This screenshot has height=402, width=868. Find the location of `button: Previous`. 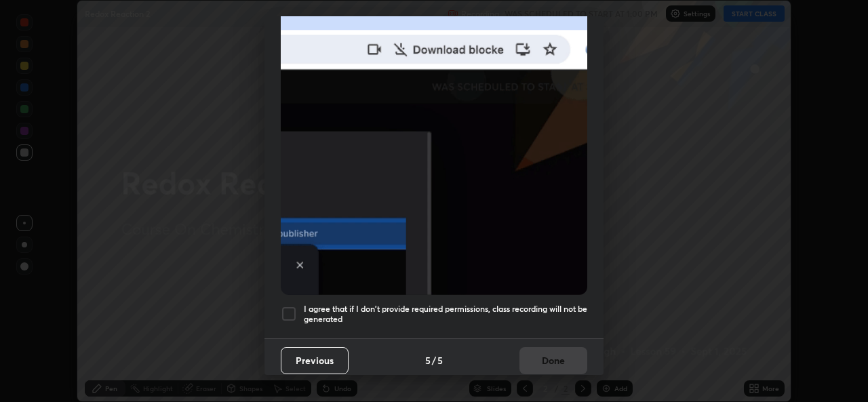

button: Previous is located at coordinates (315, 361).